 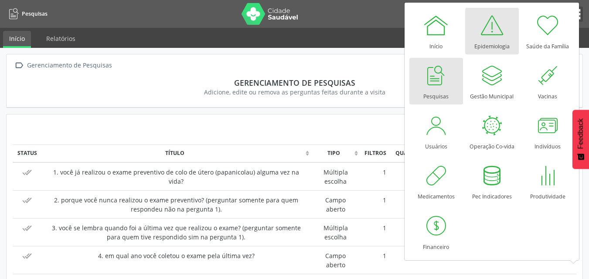 I want to click on button: Feedback - Mostrar pesquisa, so click(x=581, y=139).